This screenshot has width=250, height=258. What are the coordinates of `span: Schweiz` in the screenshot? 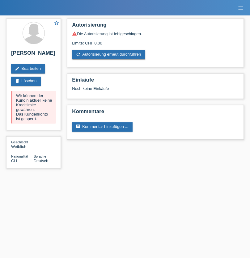 It's located at (14, 161).